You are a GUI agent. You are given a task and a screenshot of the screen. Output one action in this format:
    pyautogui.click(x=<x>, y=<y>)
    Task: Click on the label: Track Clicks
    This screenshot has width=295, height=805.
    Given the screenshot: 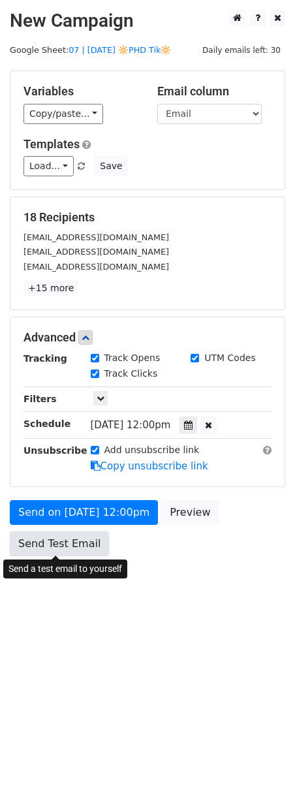 What is the action you would take?
    pyautogui.click(x=131, y=374)
    